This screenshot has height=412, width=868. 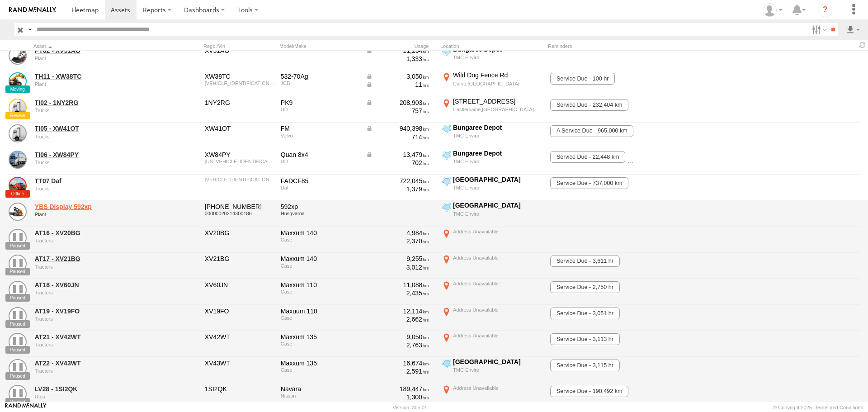 What do you see at coordinates (240, 83) in the screenshot?
I see `div: JCB5BKCBKR3411828` at bounding box center [240, 83].